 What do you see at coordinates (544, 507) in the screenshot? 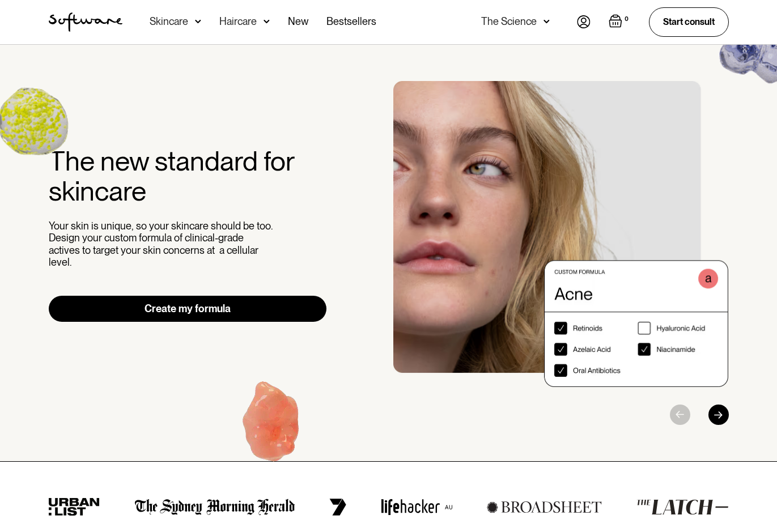
I see `img: broadsheet logo` at bounding box center [544, 507].